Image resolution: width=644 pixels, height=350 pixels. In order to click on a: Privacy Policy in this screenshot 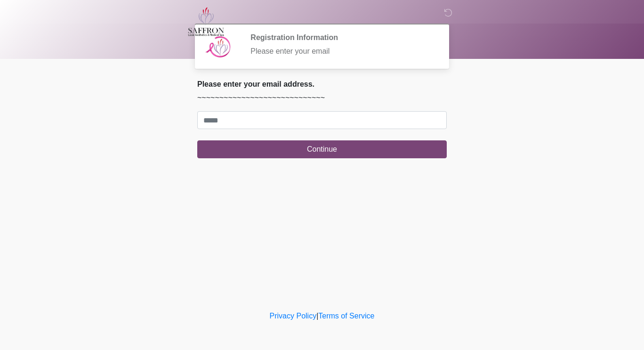, I will do `click(293, 315)`.